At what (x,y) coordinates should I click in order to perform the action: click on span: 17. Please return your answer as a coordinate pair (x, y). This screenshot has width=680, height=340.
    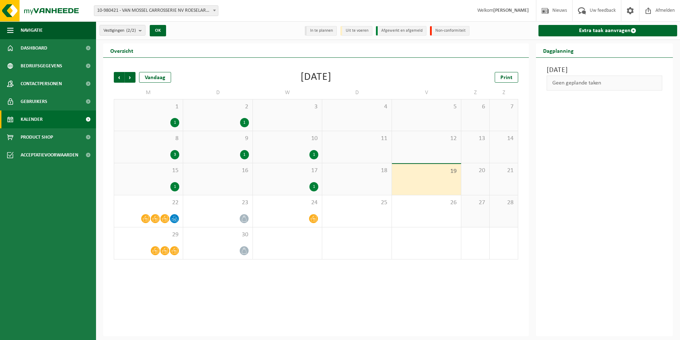
    Looking at the image, I should click on (288, 170).